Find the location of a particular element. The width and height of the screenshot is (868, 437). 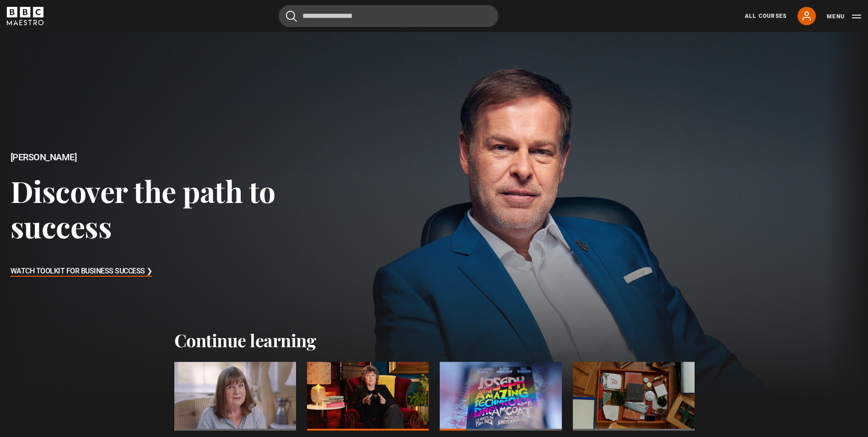

h2: Continue learning is located at coordinates (434, 340).